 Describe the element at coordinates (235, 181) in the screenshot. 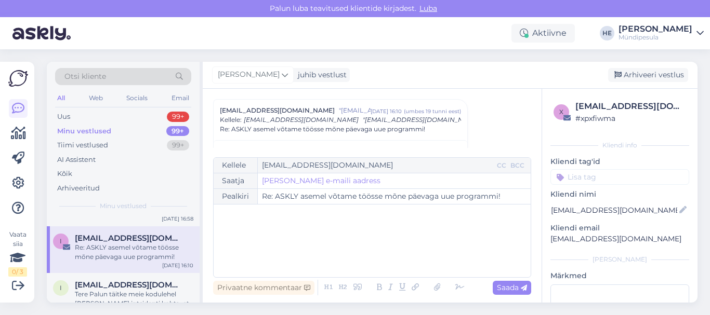

I see `div: Saatja` at that location.